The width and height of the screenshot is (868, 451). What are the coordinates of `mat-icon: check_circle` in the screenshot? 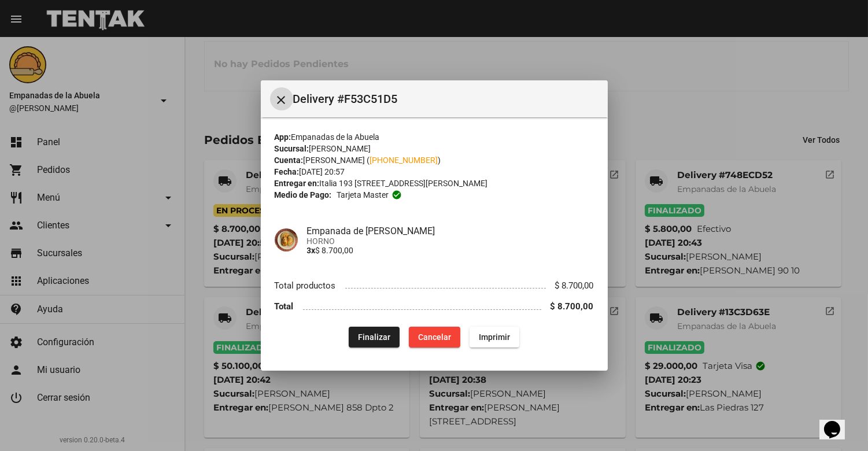 It's located at (397, 195).